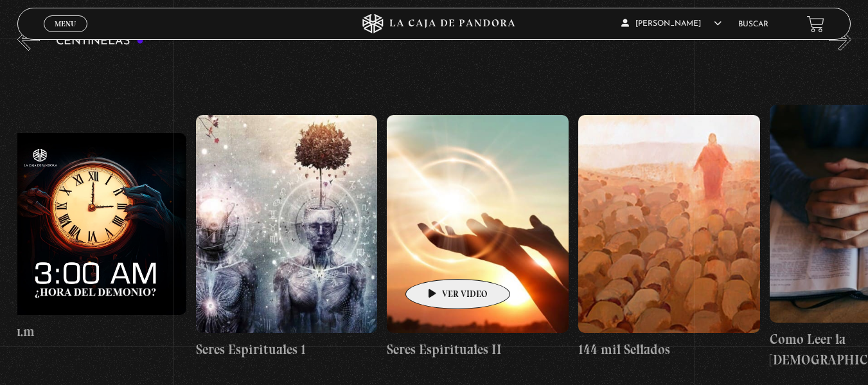  Describe the element at coordinates (65, 24) in the screenshot. I see `span: Menu` at that location.